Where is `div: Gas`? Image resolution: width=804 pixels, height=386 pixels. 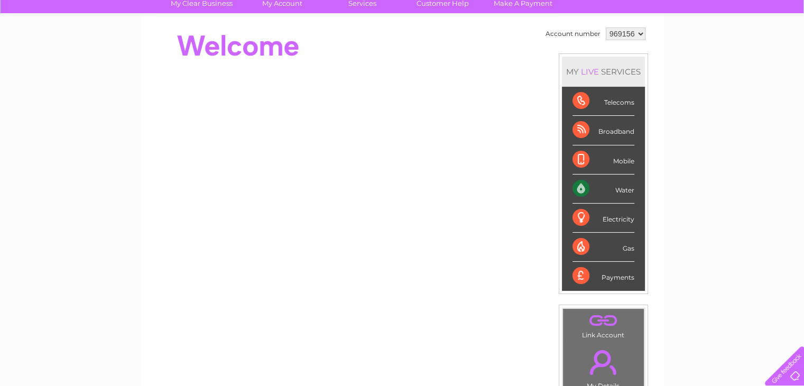 div: Gas is located at coordinates (603, 247).